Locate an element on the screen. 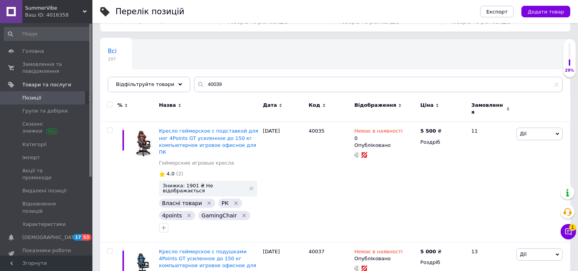 This screenshot has height=271, width=578. div: 11 is located at coordinates (491, 182).